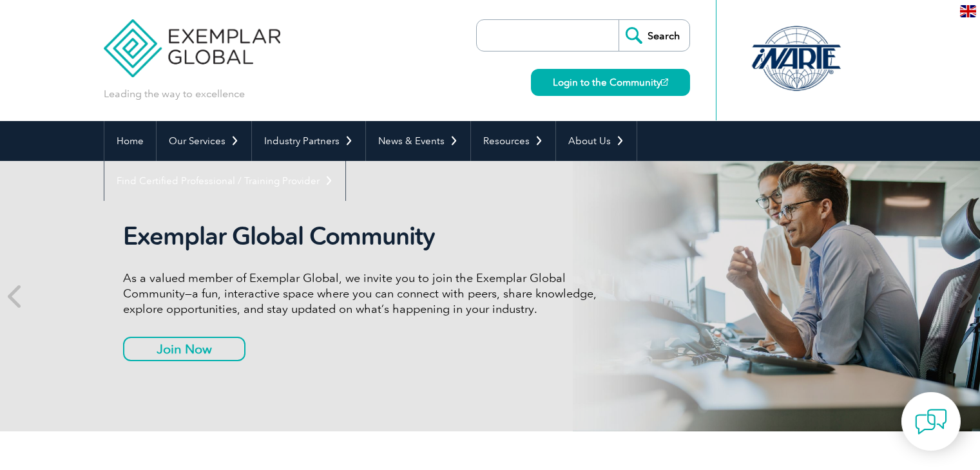 Image resolution: width=980 pixels, height=470 pixels. I want to click on img: contact-chat.png, so click(931, 422).